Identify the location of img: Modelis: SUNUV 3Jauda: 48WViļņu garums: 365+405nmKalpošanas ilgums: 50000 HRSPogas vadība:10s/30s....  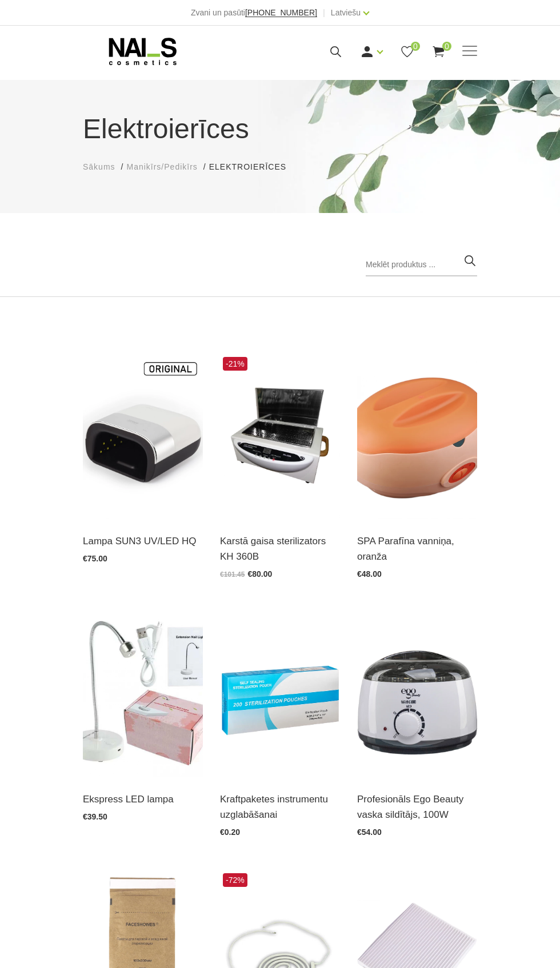
(143, 436).